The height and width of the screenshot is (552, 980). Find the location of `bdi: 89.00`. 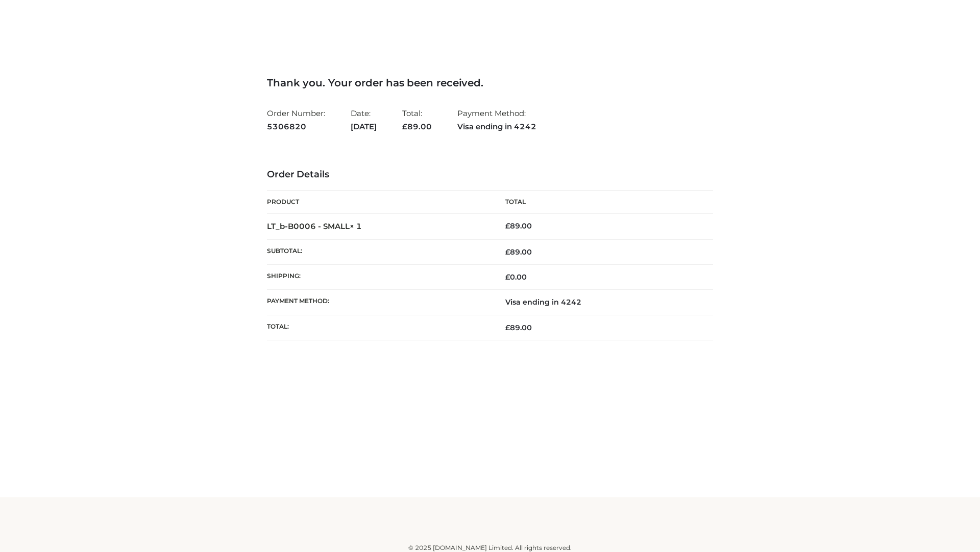

bdi: 89.00 is located at coordinates (518, 226).